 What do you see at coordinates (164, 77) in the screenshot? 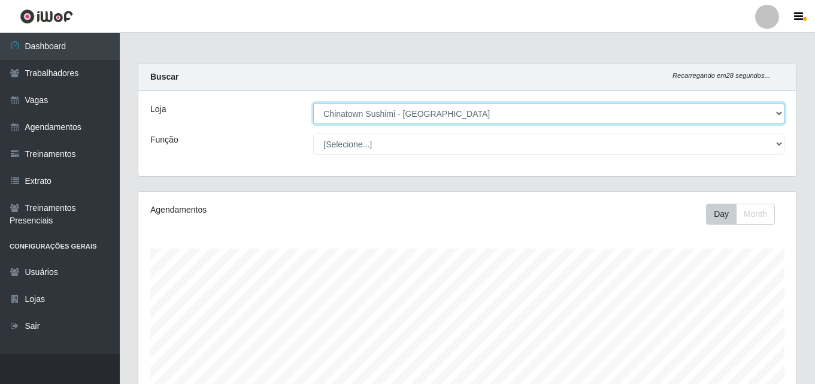
I see `strong: Buscar` at bounding box center [164, 77].